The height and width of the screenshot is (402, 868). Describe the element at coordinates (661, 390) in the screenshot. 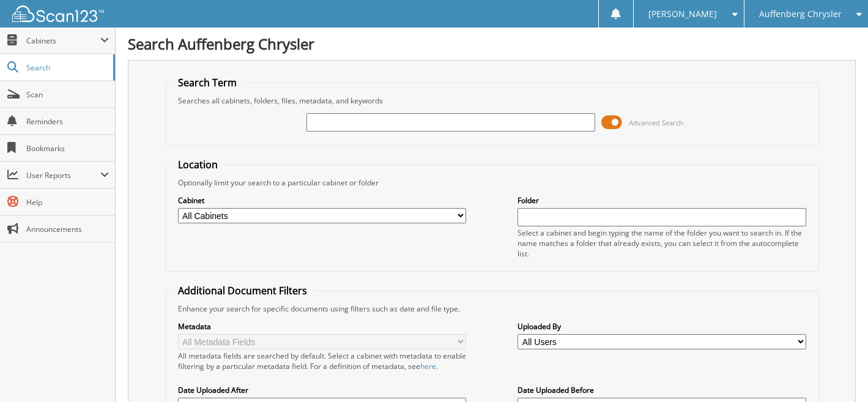

I see `label: Date Uploaded Before` at that location.